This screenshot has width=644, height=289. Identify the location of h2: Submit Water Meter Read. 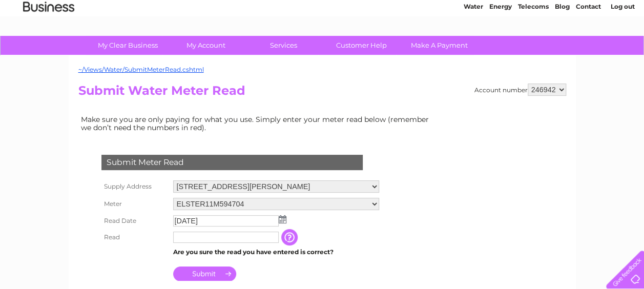
(322, 93).